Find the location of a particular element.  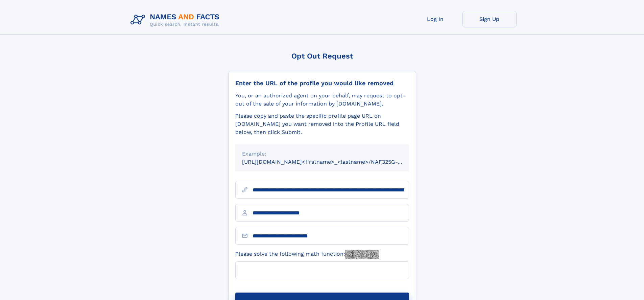

div: You, or an authorized agent on your behalf, may request to opt-out of the sale of your informatio... is located at coordinates (322, 100).